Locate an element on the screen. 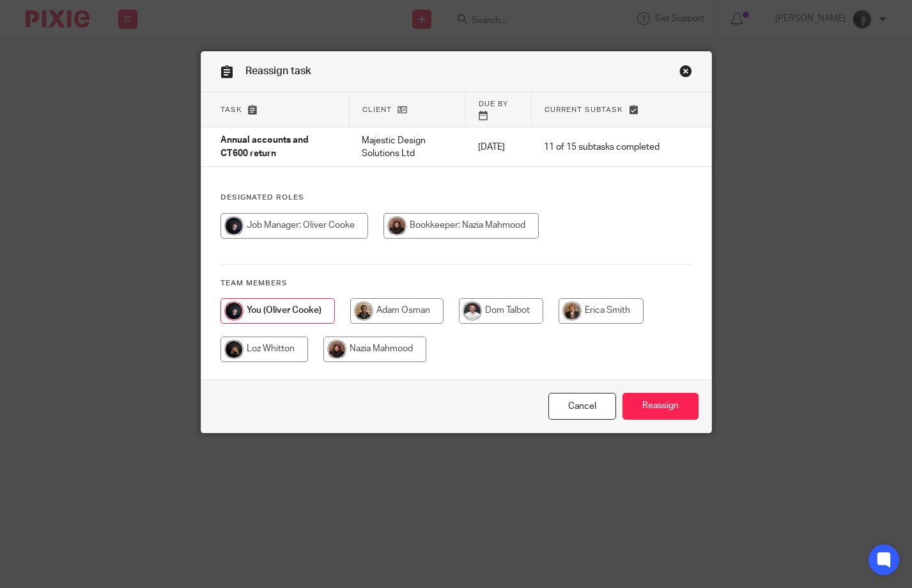  td: 11 of 15 subtasks completed is located at coordinates (601, 147).